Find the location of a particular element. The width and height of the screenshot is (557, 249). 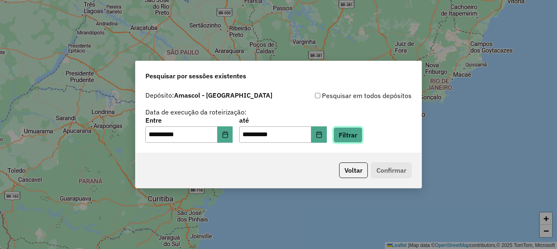

label: até is located at coordinates (283, 120).